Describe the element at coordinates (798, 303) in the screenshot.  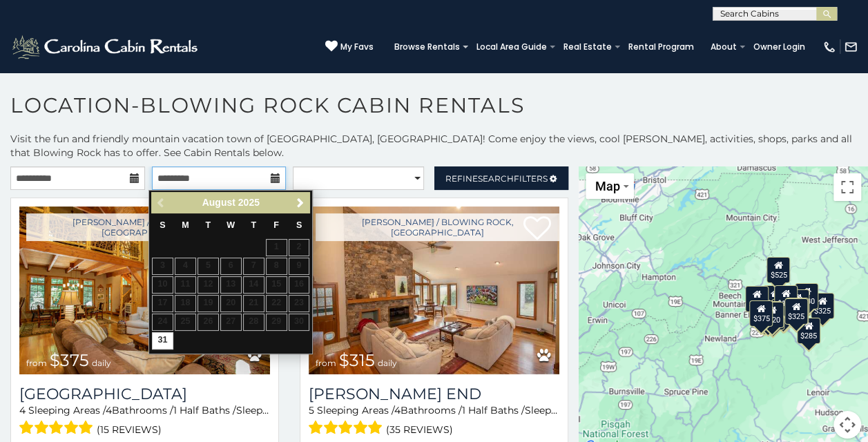
I see `div: $226` at that location.